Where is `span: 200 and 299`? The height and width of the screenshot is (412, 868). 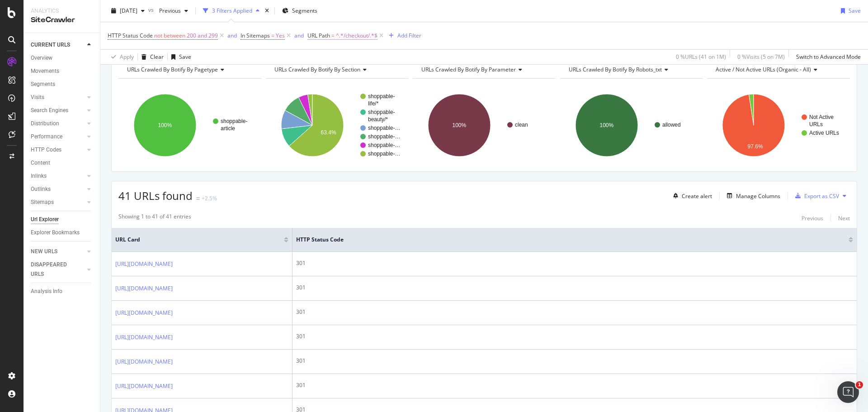 span: 200 and 299 is located at coordinates (202, 35).